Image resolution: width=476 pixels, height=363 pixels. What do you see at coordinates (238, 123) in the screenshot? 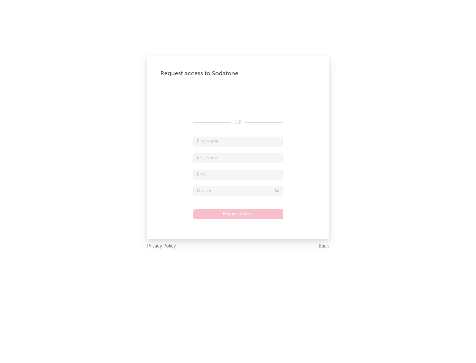
I see `div: OR` at bounding box center [238, 123].